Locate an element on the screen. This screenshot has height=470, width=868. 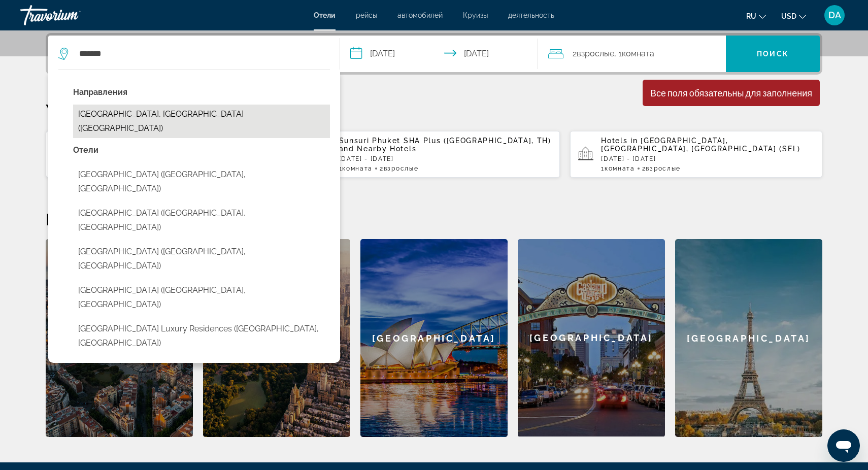
span: ru is located at coordinates (751, 16).